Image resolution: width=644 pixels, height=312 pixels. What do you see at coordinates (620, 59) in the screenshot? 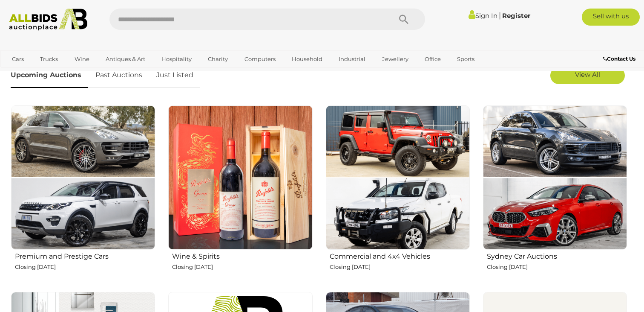
I see `a: Contact Us` at bounding box center [620, 59].